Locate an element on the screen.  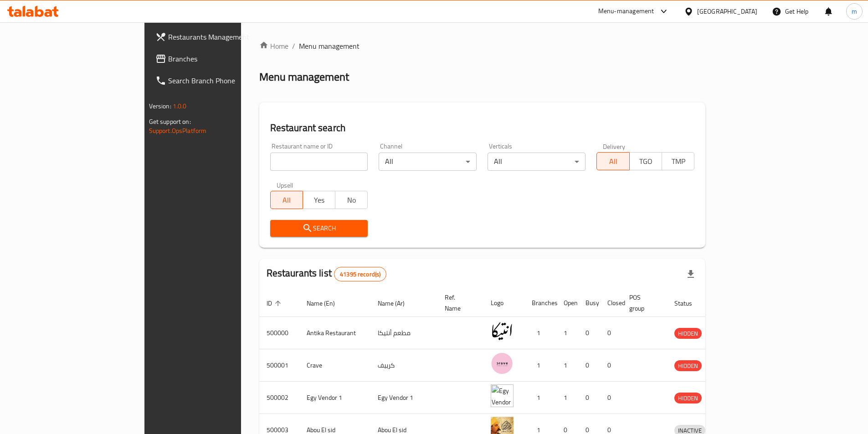
span: 41395 record(s) is located at coordinates (360, 274).